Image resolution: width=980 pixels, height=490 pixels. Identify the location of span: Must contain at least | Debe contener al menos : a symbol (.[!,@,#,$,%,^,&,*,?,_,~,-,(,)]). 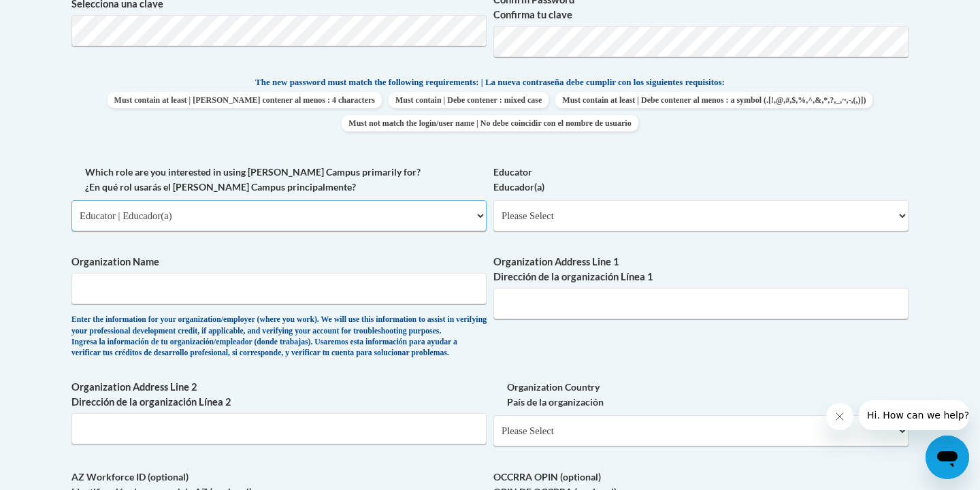
(714, 100).